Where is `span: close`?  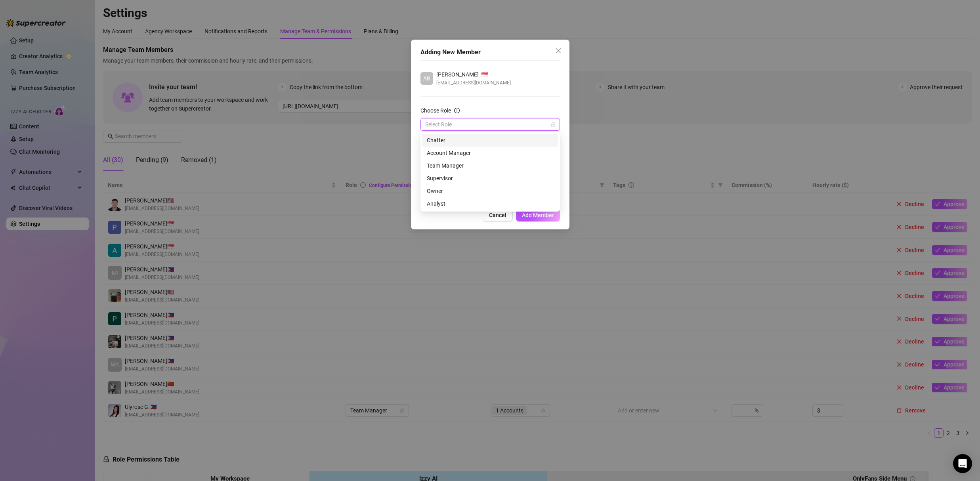 span: close is located at coordinates (559, 51).